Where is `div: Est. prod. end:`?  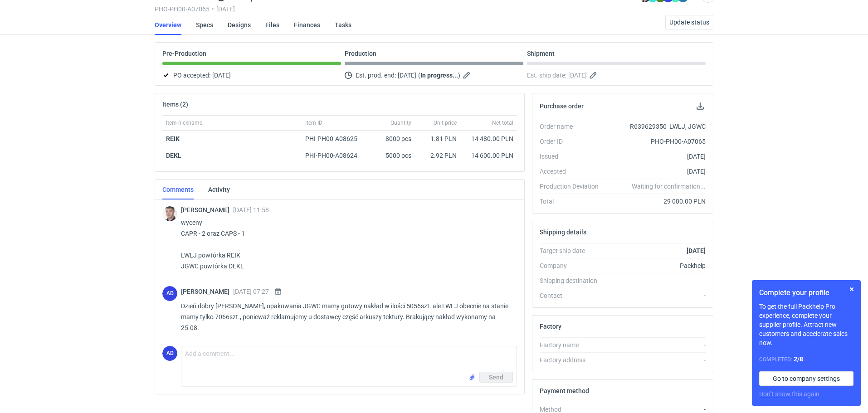 div: Est. prod. end: is located at coordinates (434, 75).